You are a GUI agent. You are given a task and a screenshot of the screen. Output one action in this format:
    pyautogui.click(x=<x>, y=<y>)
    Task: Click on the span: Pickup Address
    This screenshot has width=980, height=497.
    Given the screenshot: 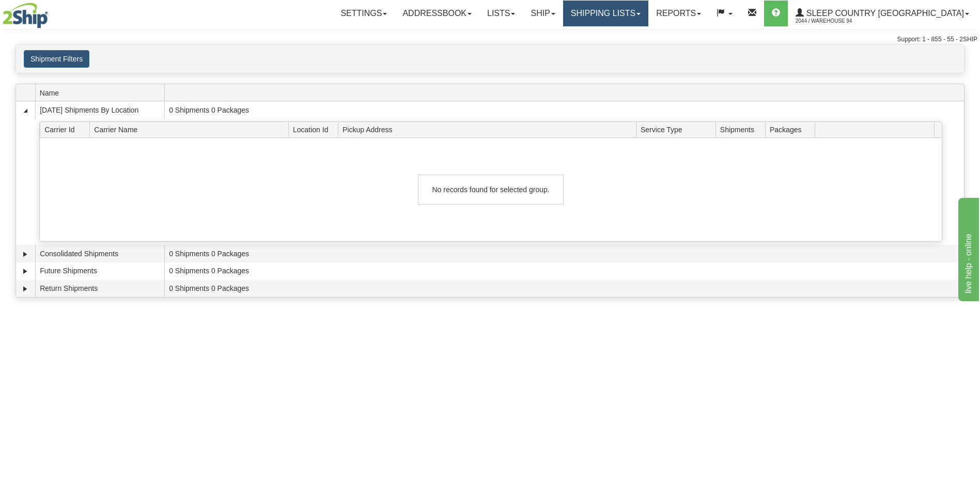 What is the action you would take?
    pyautogui.click(x=489, y=129)
    